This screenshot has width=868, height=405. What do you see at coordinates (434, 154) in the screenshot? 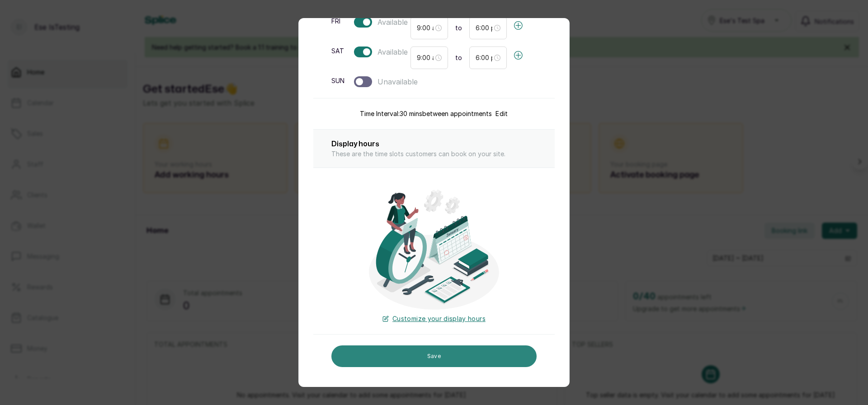
I see `p: These are the time slots customers can book on your site.` at bounding box center [434, 154].